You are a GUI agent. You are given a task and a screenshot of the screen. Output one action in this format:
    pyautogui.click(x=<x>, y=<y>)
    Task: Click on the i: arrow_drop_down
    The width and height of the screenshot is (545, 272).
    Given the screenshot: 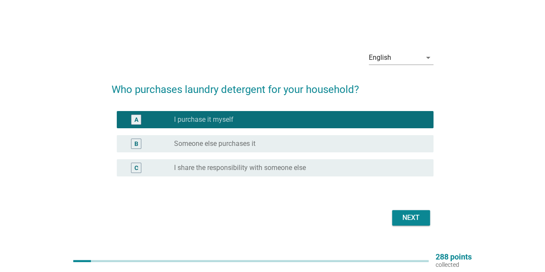 What is the action you would take?
    pyautogui.click(x=428, y=58)
    